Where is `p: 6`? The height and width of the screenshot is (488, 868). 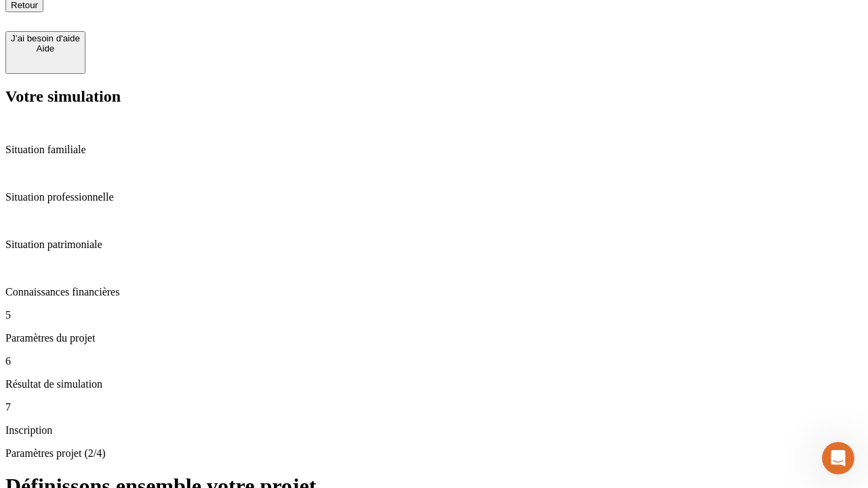
p: 6 is located at coordinates (434, 361).